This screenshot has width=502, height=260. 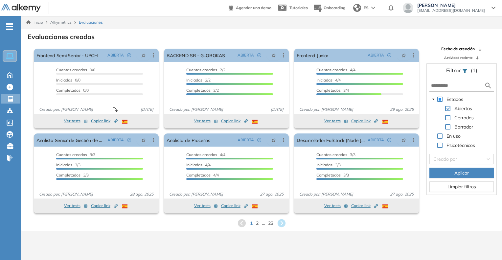 I want to click on span: 1, so click(x=252, y=223).